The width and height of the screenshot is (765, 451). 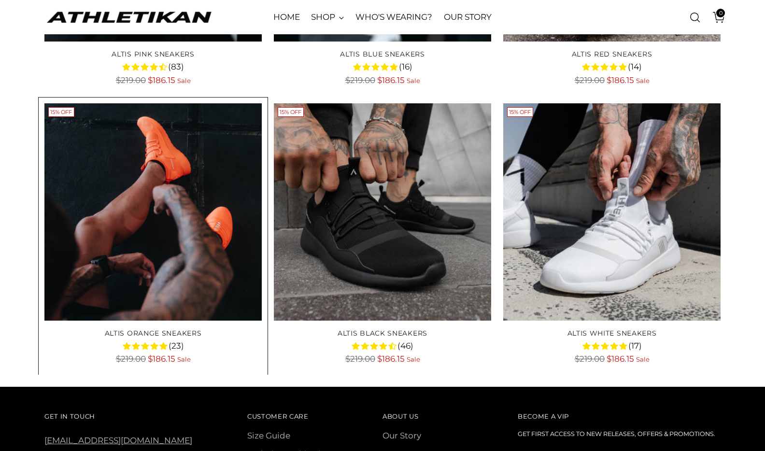 I want to click on a: OUR STORY, so click(x=468, y=17).